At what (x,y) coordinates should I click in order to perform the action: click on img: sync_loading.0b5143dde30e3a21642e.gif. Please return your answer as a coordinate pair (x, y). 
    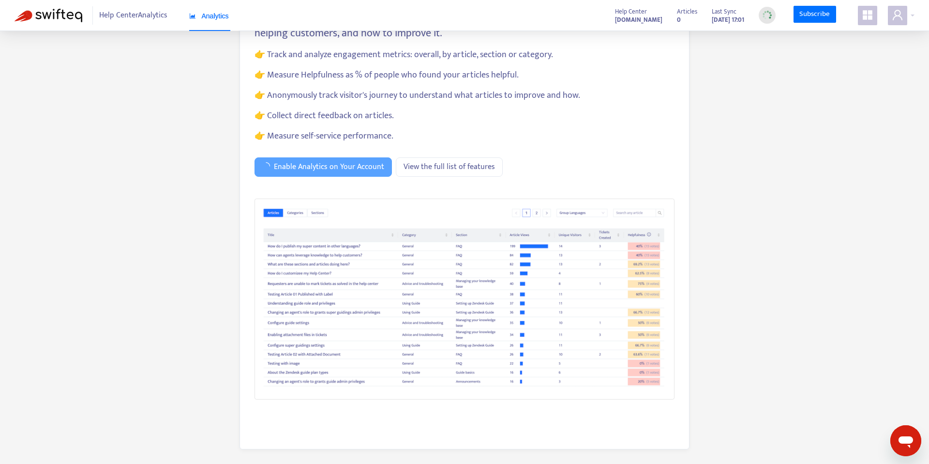
    Looking at the image, I should click on (767, 15).